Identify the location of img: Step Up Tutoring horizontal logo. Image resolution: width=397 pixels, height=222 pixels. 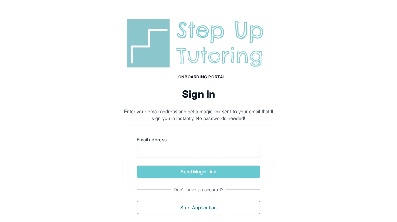
(198, 43).